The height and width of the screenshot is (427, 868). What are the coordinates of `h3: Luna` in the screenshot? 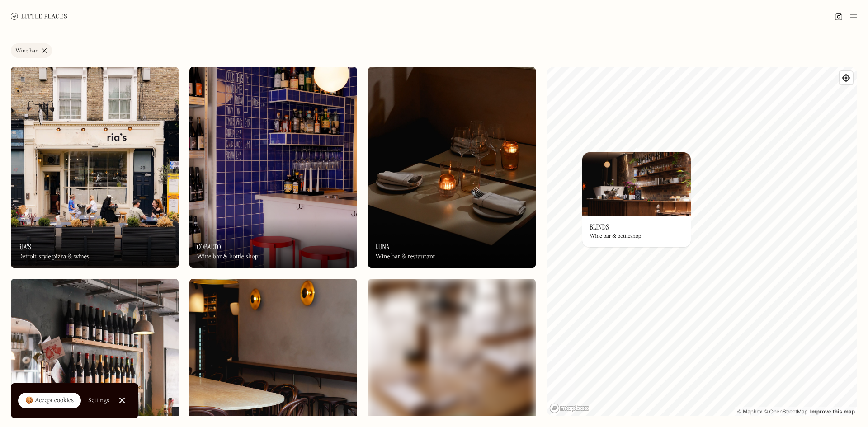 It's located at (382, 247).